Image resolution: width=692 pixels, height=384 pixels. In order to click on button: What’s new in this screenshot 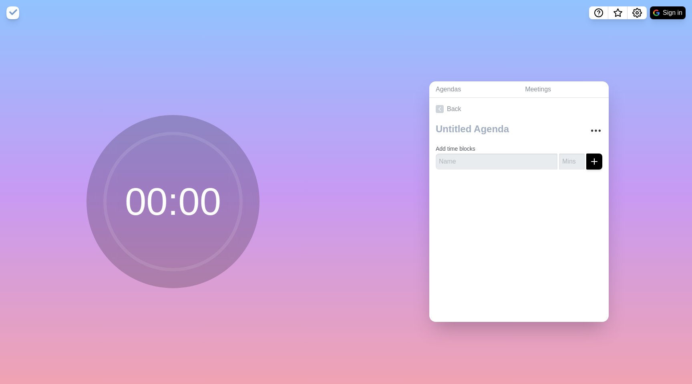, I will do `click(618, 13)`.